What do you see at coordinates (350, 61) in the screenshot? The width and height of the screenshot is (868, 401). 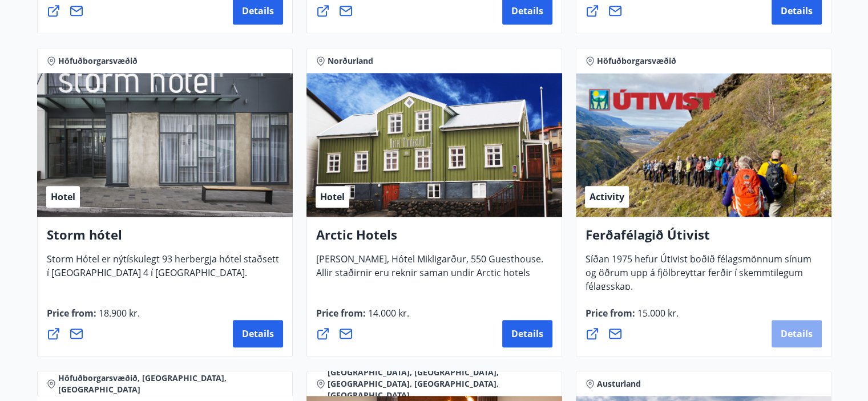 I see `span: Norðurland` at bounding box center [350, 61].